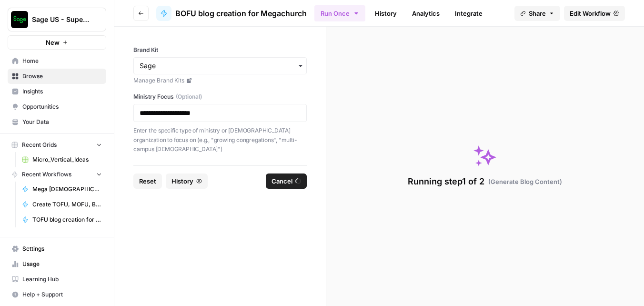  Describe the element at coordinates (62, 264) in the screenshot. I see `span: Usage` at that location.